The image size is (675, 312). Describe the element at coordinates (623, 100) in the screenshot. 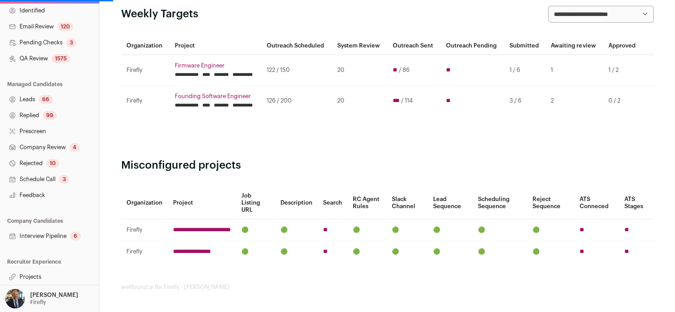

I see `td: 0 / 2` at that location.